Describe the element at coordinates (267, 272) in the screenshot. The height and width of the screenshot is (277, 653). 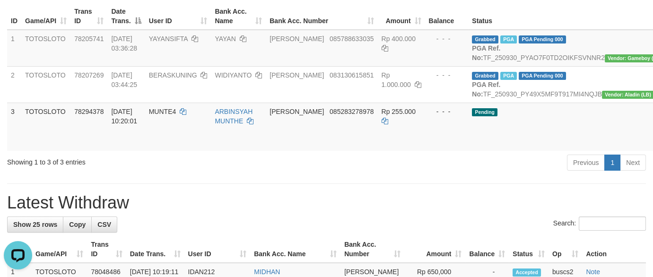
I see `a: MIDHAN` at that location.